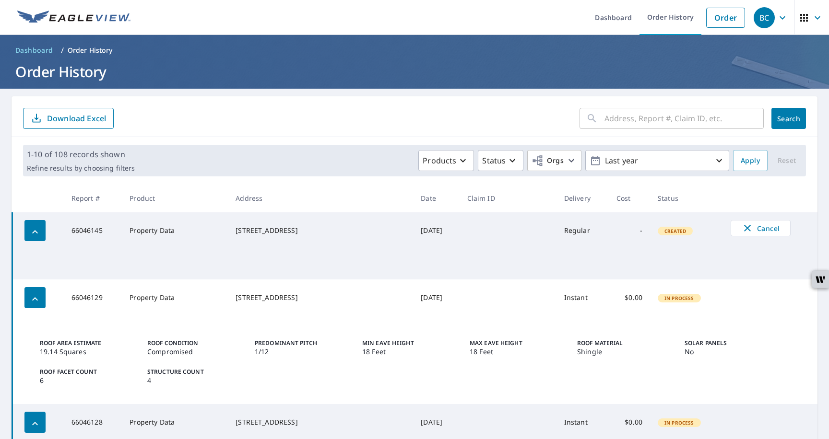 This screenshot has height=439, width=829. I want to click on button: Status, so click(500, 161).